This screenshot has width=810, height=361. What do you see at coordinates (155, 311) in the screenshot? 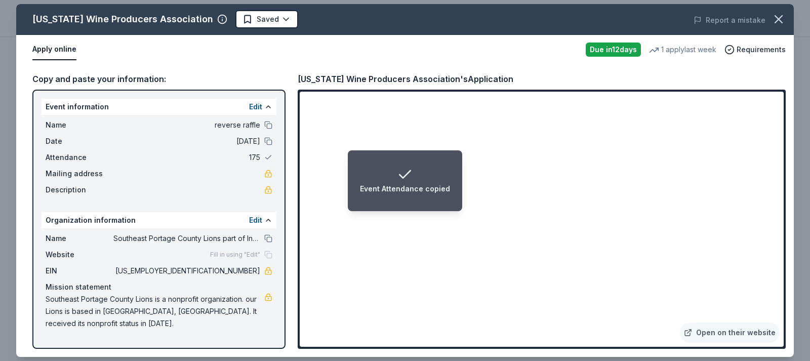
I see `span: Southeast Portage County Lions is a nonprofit organization. our Lions is based in [GEOGRAPHIC_DAT...` at bounding box center [155, 311].